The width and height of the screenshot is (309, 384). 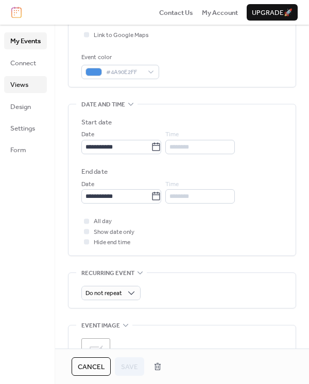 I want to click on div: Event color, so click(x=119, y=58).